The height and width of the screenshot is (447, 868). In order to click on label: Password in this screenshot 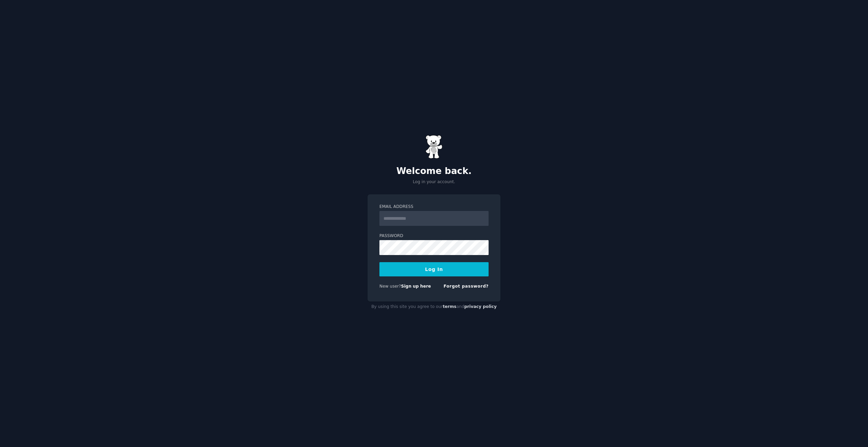, I will do `click(434, 236)`.